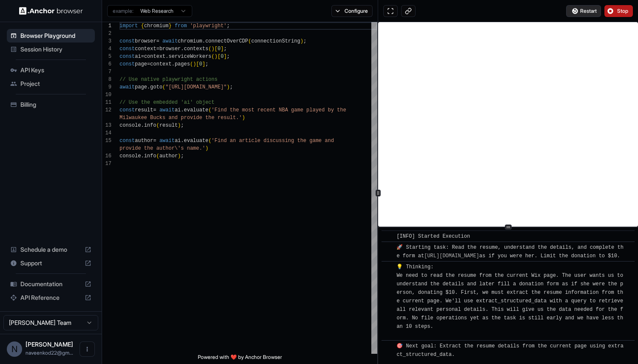  Describe the element at coordinates (107, 87) in the screenshot. I see `div: 9` at that location.